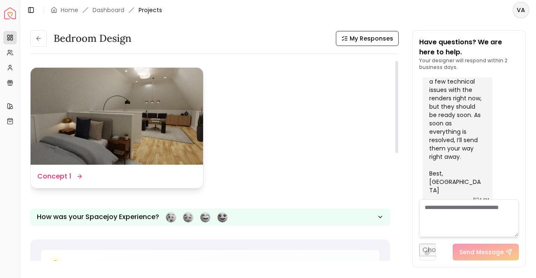 The image size is (536, 278). I want to click on a: Home, so click(70, 10).